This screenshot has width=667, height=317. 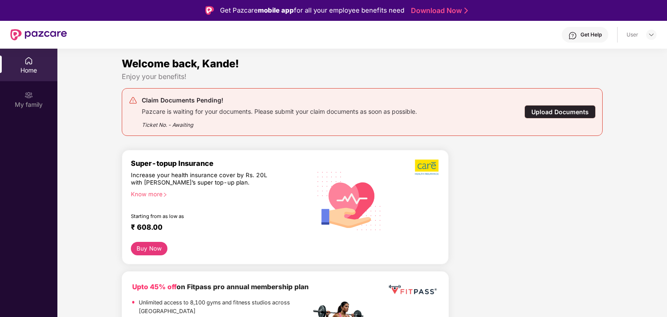 I want to click on span: Welcome back, Kande!, so click(x=180, y=63).